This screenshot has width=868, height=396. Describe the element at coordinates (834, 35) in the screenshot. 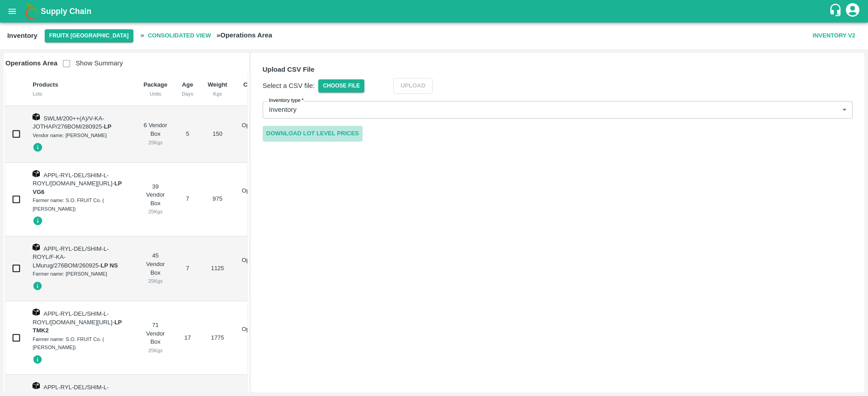

I see `button: Inventory V2` at that location.